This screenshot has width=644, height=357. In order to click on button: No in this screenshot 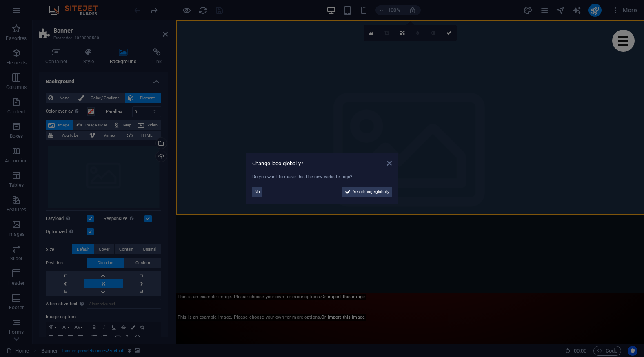, I will do `click(257, 192)`.